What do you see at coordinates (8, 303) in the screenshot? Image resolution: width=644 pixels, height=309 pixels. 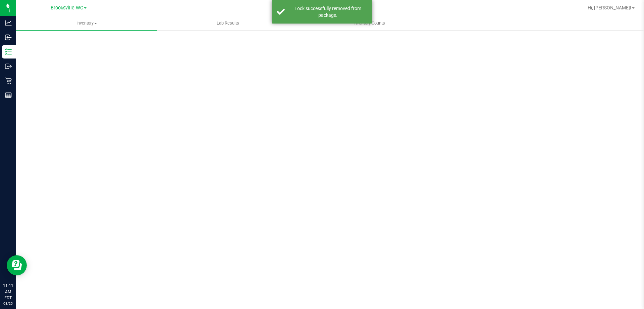 I see `p: 08/25` at bounding box center [8, 303].